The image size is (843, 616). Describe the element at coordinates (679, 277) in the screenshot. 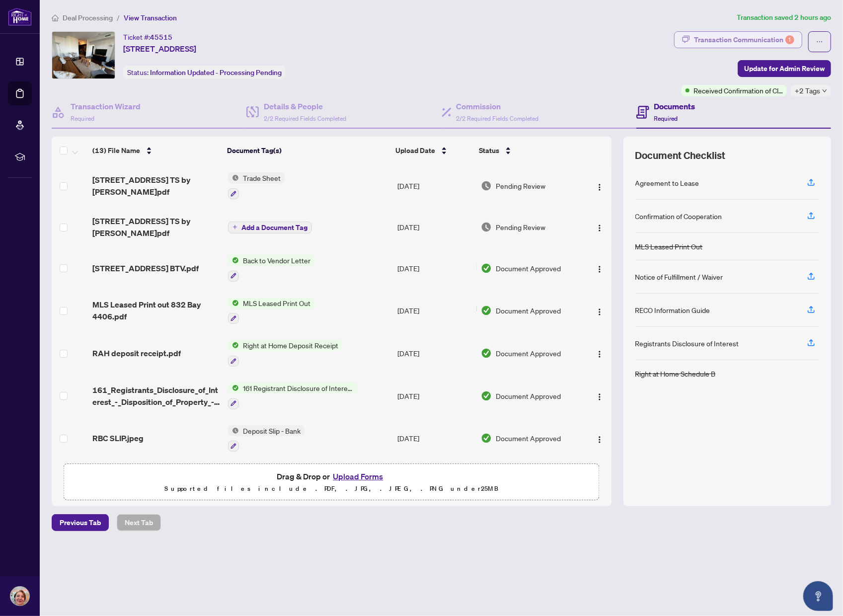

I see `div: Notice of Fulfillment / Waiver` at that location.